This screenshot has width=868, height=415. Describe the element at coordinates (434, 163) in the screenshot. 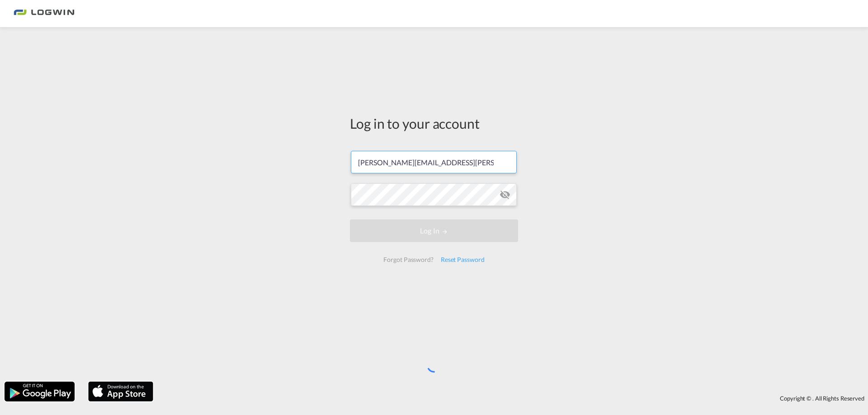

I see `input: Enter email/phone number` at that location.